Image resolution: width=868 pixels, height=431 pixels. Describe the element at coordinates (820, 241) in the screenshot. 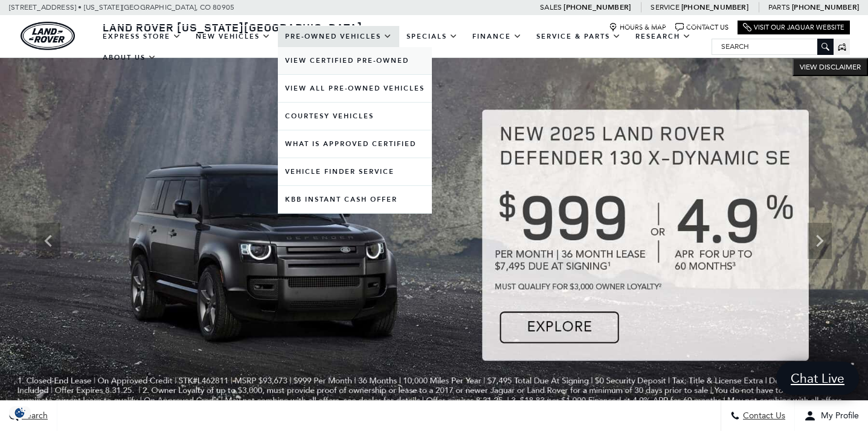

I see `div: Next` at that location.